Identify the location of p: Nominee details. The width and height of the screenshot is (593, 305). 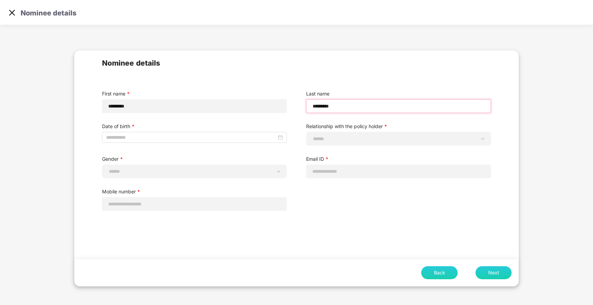
(48, 12).